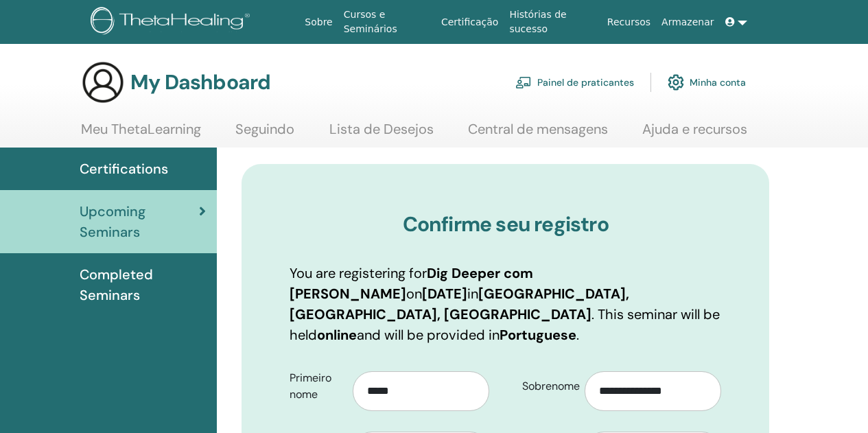 The width and height of the screenshot is (868, 433). I want to click on label: Sobrenome, so click(548, 386).